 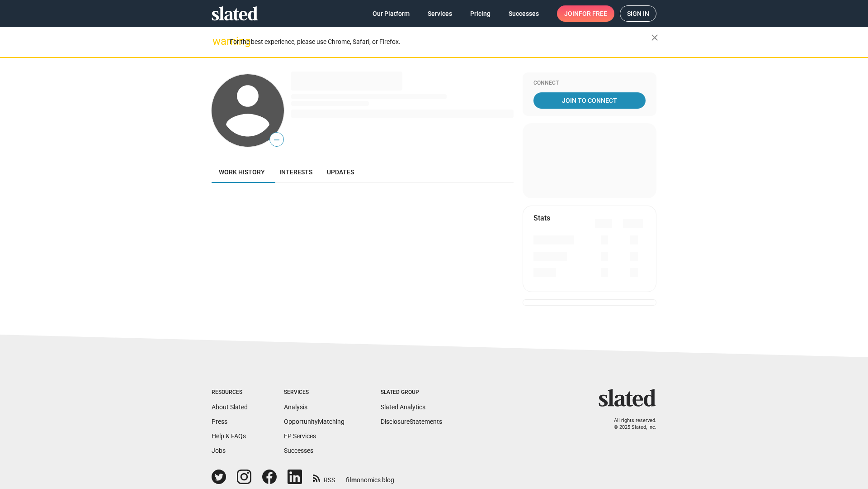 I want to click on a: filmonomics blog, so click(x=370, y=476).